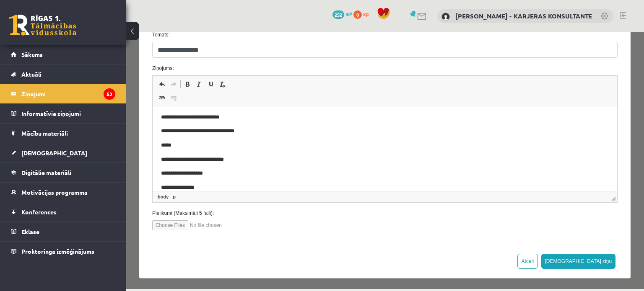  I want to click on a: 252 mP, so click(342, 14).